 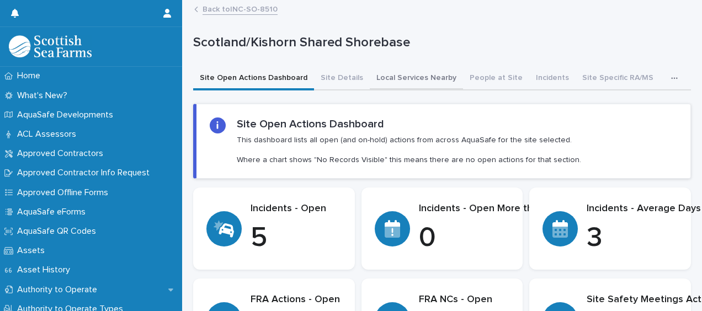 What do you see at coordinates (44, 95) in the screenshot?
I see `p: What's New?` at bounding box center [44, 95].